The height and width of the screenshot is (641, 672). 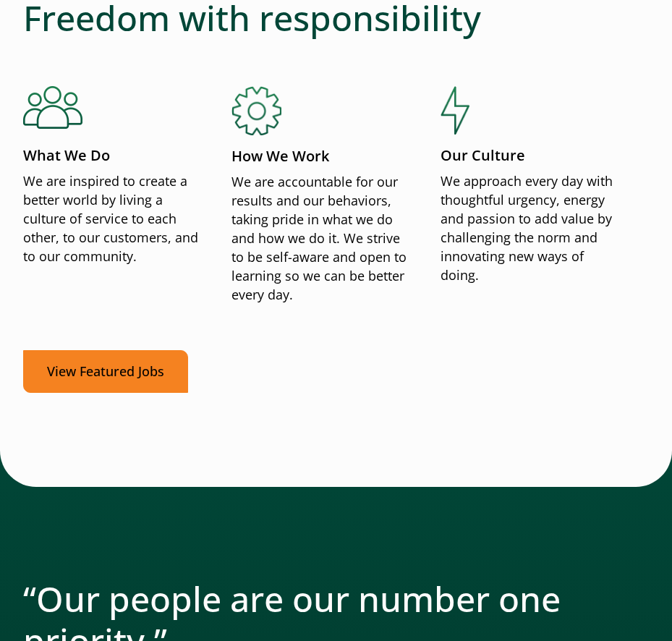 I want to click on a: View Featured Jobs, so click(x=106, y=371).